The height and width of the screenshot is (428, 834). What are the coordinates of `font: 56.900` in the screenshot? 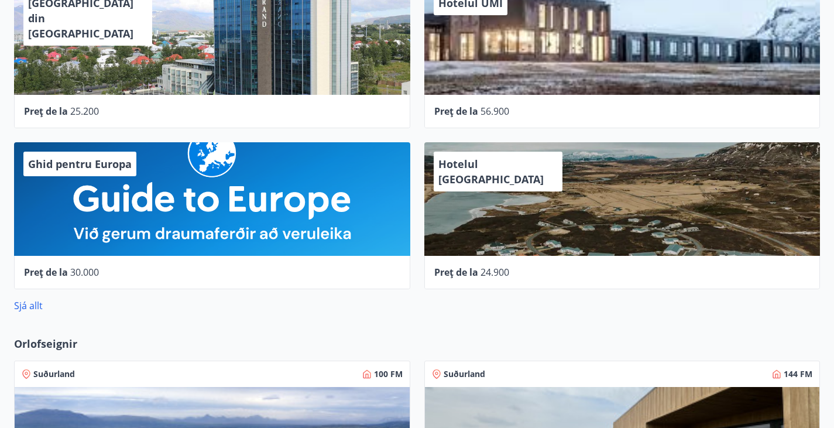 It's located at (495, 111).